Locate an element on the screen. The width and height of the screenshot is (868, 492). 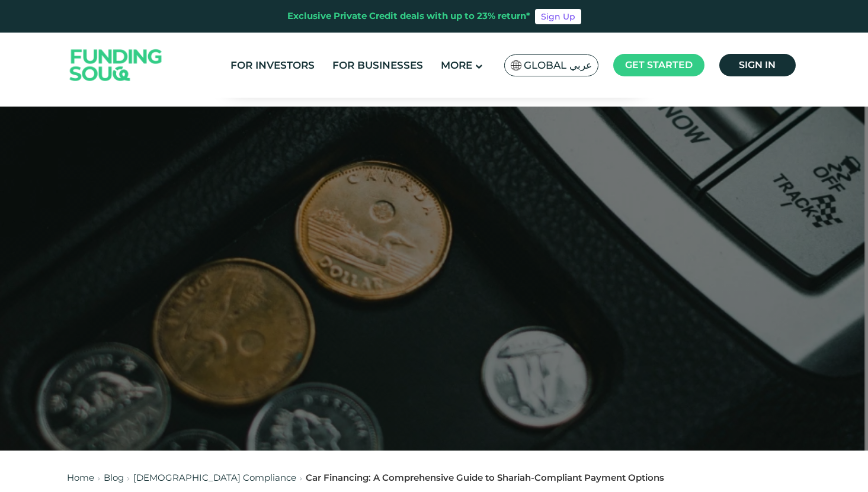
span: More is located at coordinates (456, 65).